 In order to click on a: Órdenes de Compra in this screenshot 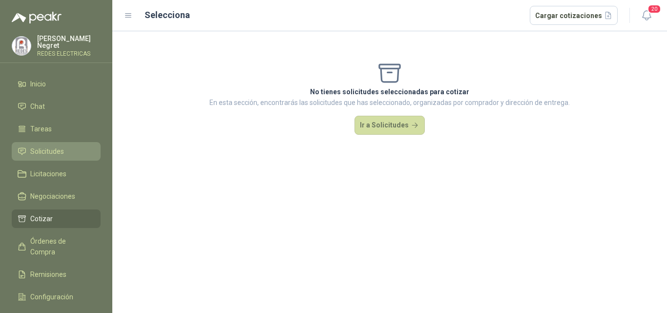, I will do `click(56, 247)`.